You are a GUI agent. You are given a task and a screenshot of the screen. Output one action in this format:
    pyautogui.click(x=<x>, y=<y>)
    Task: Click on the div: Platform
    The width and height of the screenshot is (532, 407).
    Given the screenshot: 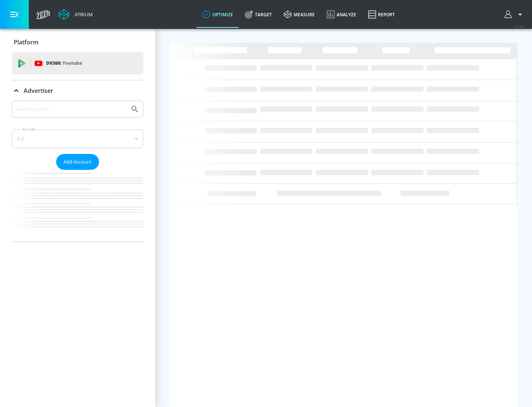 What is the action you would take?
    pyautogui.click(x=78, y=42)
    